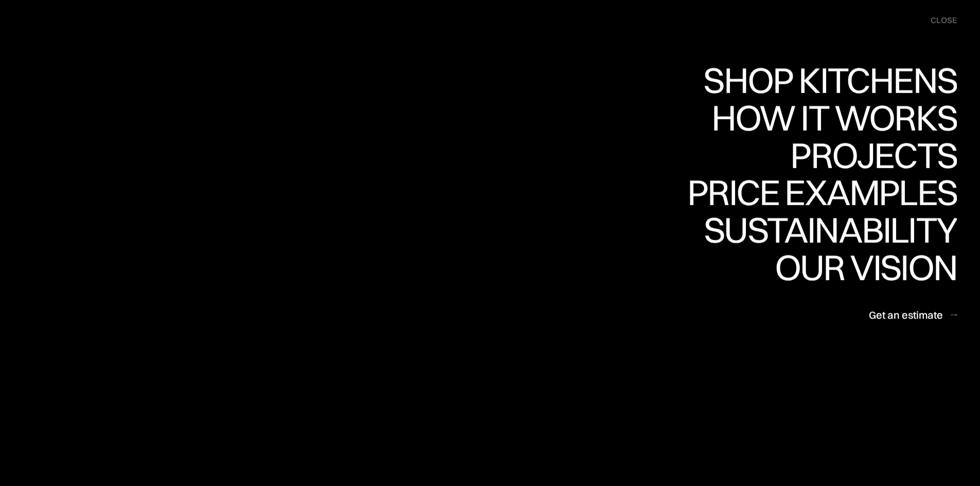 Image resolution: width=980 pixels, height=486 pixels. I want to click on div: close, so click(944, 21).